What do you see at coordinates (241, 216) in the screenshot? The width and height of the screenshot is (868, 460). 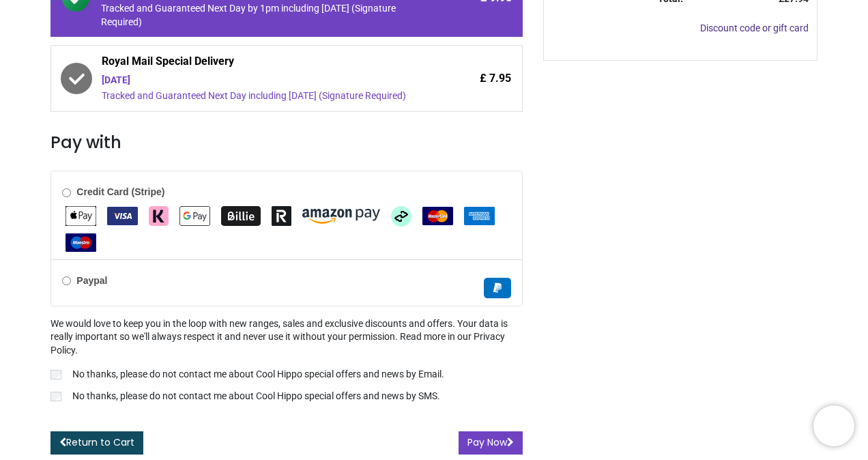 I see `img: Billie` at bounding box center [241, 216].